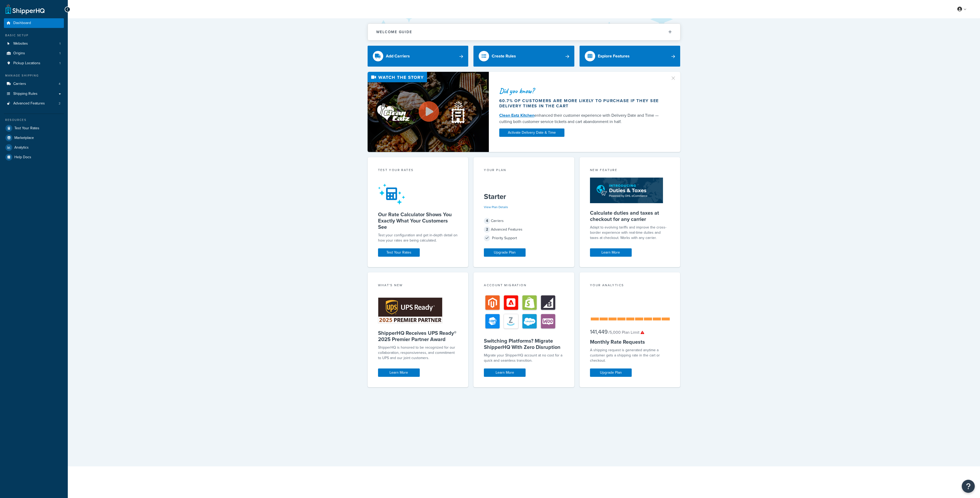 Image resolution: width=980 pixels, height=498 pixels. What do you see at coordinates (524, 171) in the screenshot?
I see `div: Your Plan` at bounding box center [524, 171].